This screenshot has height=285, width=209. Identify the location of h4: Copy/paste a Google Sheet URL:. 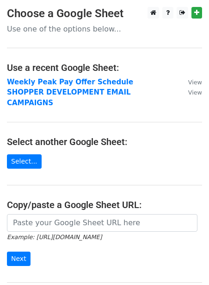
(105, 205).